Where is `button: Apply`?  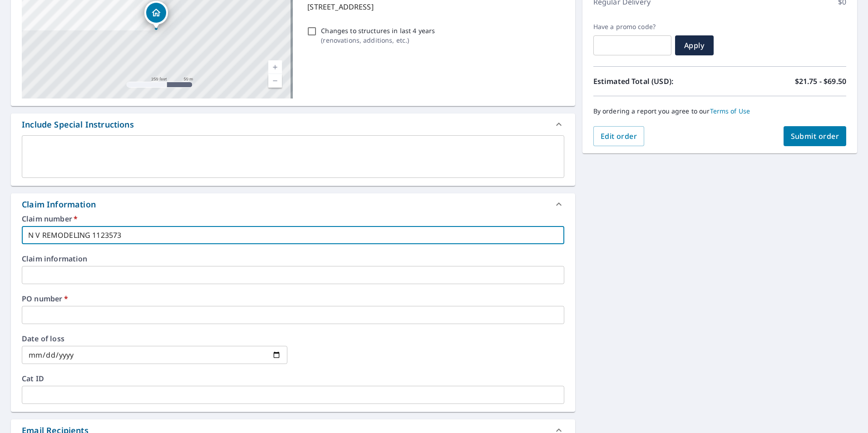 button: Apply is located at coordinates (694, 45).